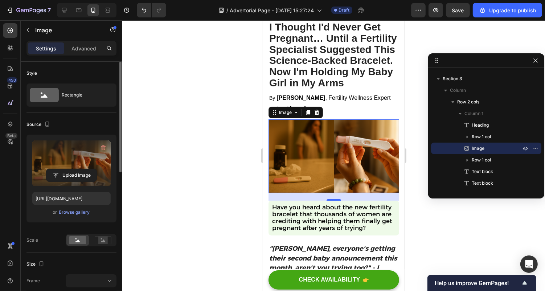  Describe the element at coordinates (72, 175) in the screenshot. I see `button: Upload Image` at that location.